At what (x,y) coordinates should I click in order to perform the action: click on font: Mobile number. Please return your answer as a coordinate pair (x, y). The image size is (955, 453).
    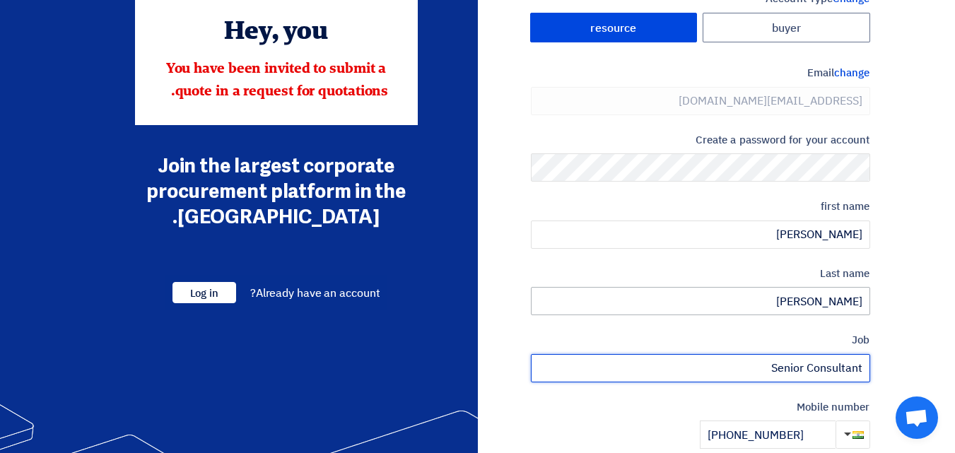
    Looking at the image, I should click on (834, 407).